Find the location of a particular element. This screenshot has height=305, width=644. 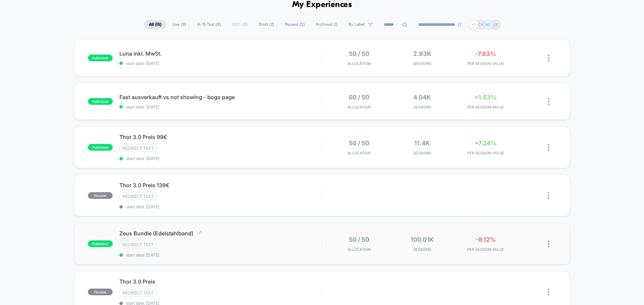

span: Thor 3.0 Preis 99€ is located at coordinates (220, 137).